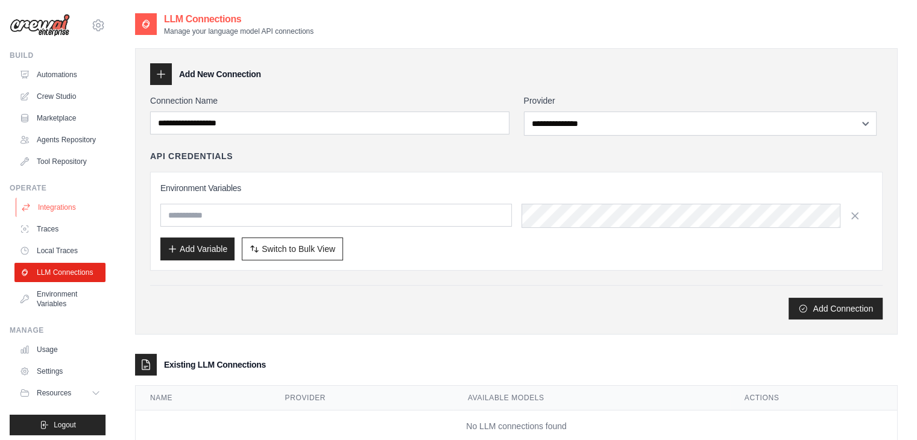 This screenshot has height=440, width=917. I want to click on h3: Add New Connection, so click(220, 74).